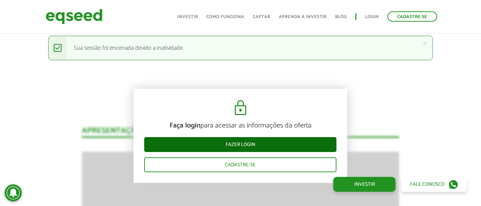  Describe the element at coordinates (261, 17) in the screenshot. I see `a: Captar` at that location.